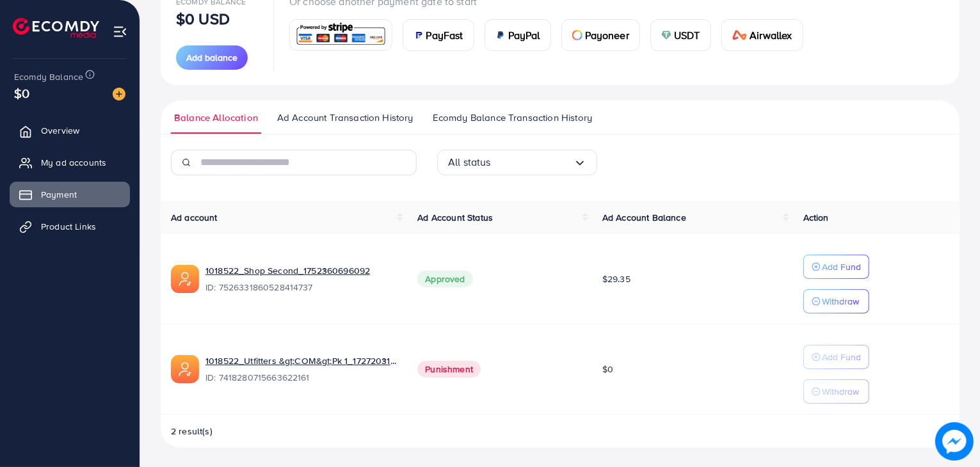 The width and height of the screenshot is (980, 467). I want to click on a: logo, so click(55, 27).